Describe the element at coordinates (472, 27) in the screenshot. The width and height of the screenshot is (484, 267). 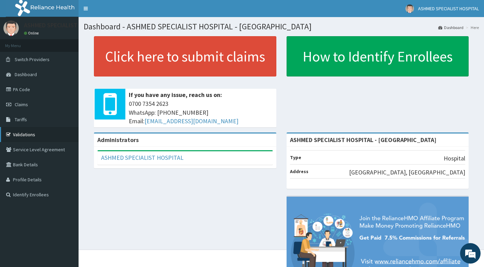
I see `li: Here` at that location.